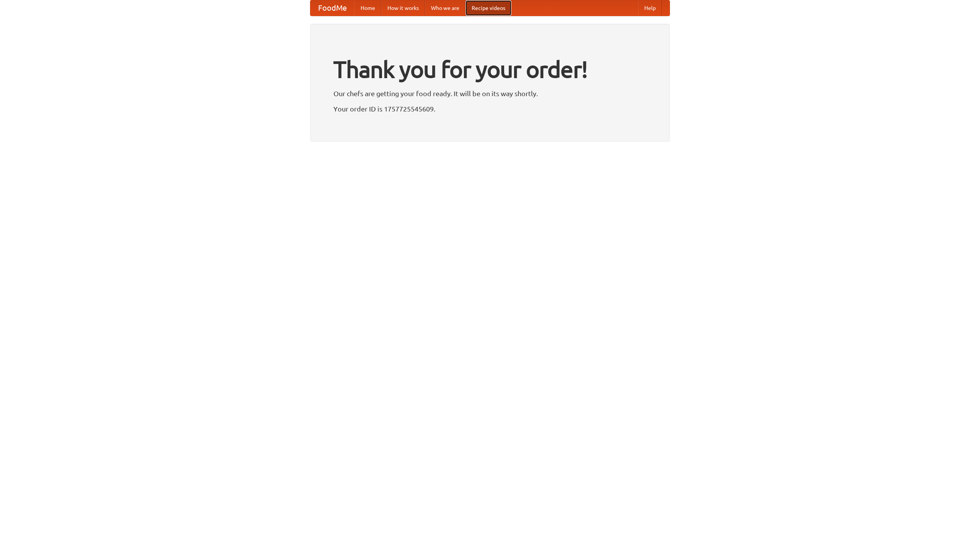 The width and height of the screenshot is (980, 542). I want to click on p: Our chefs are getting your food ready. It will be on its way shortly., so click(490, 94).